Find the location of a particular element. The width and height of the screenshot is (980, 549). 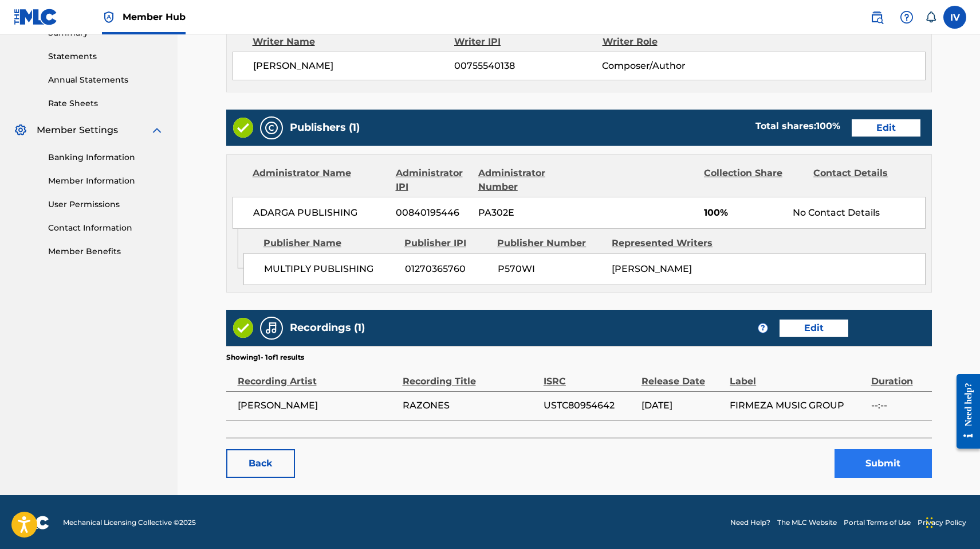

span: ADARGA PUBLISHING is located at coordinates (320, 213).